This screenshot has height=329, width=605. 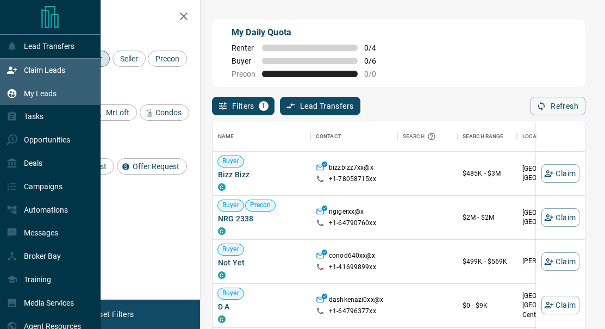 What do you see at coordinates (129, 59) in the screenshot?
I see `span: Seller` at bounding box center [129, 59].